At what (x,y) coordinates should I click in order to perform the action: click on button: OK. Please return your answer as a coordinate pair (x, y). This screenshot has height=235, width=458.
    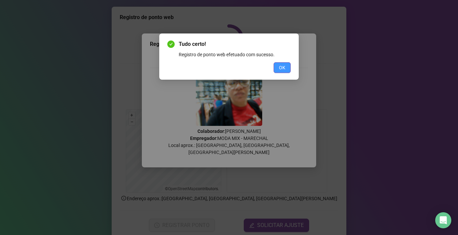
    Looking at the image, I should click on (282, 68).